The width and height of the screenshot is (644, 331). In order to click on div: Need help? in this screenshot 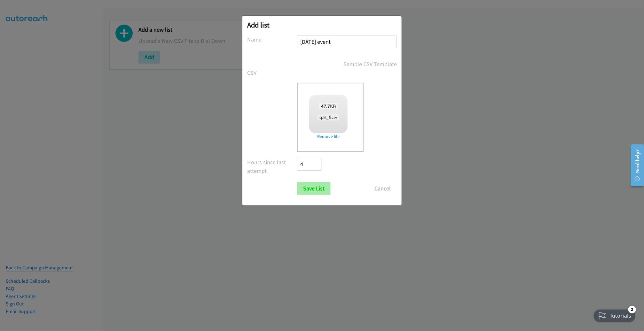, I will do `click(12, 22)`.